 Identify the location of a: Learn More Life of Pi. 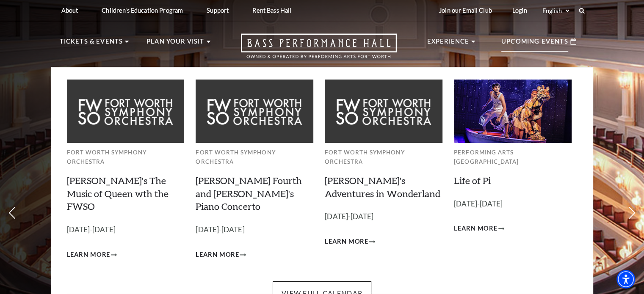
(479, 229).